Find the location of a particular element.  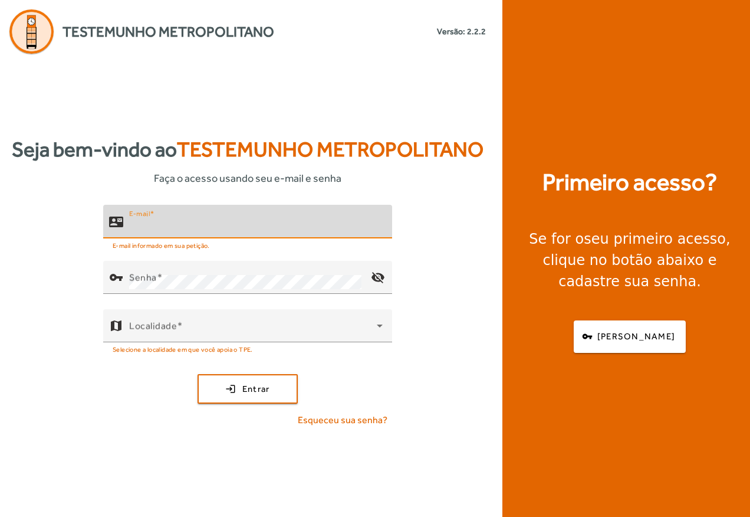

span: Esqueceu sua senha? is located at coordinates (343, 420).